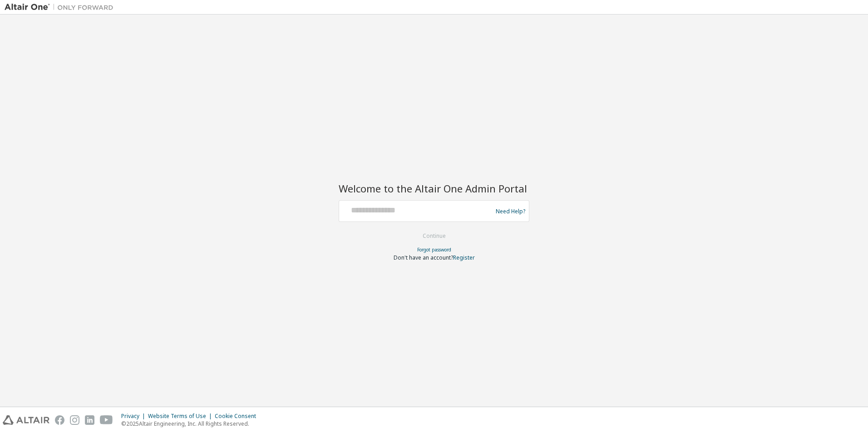  I want to click on div: Cookie Consent, so click(238, 417).